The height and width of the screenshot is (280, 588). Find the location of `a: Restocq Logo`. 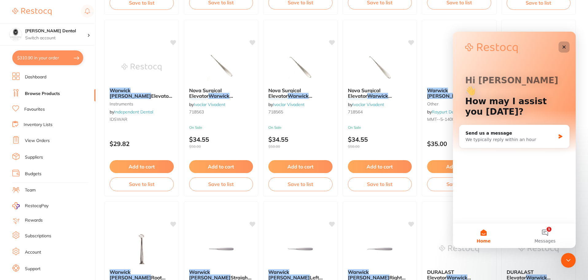

a: Restocq Logo is located at coordinates (32, 12).